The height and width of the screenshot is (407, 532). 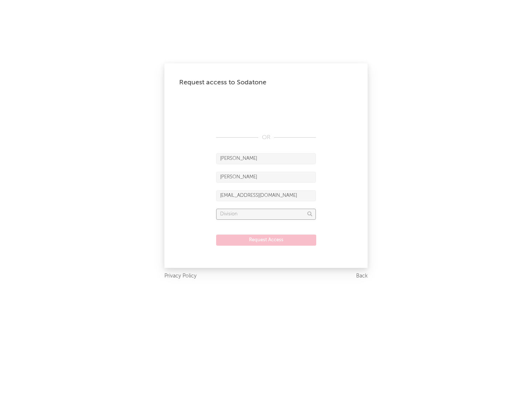 I want to click on input: Division, so click(x=266, y=214).